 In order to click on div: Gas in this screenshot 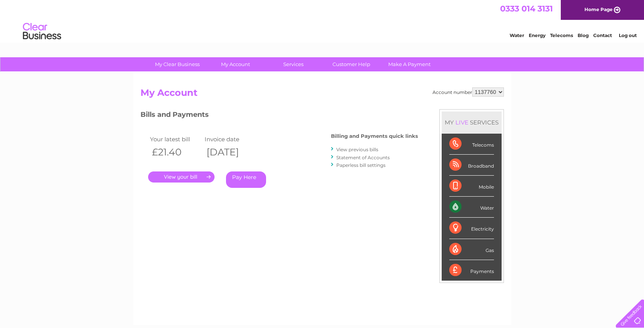, I will do `click(471, 249)`.